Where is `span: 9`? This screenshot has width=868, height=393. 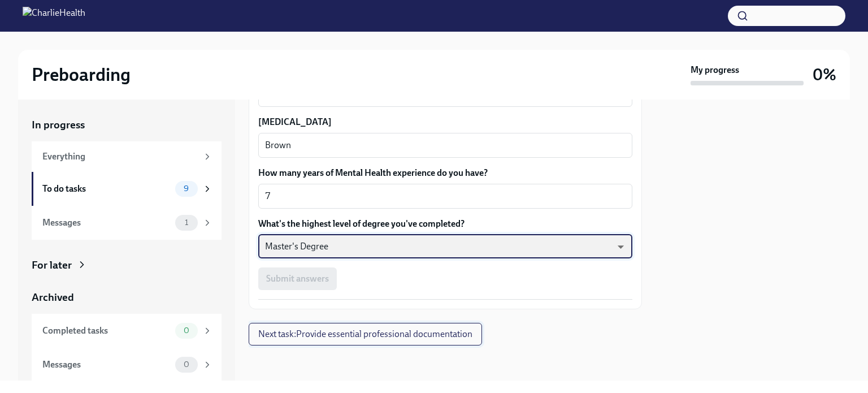 span: 9 is located at coordinates (186, 188).